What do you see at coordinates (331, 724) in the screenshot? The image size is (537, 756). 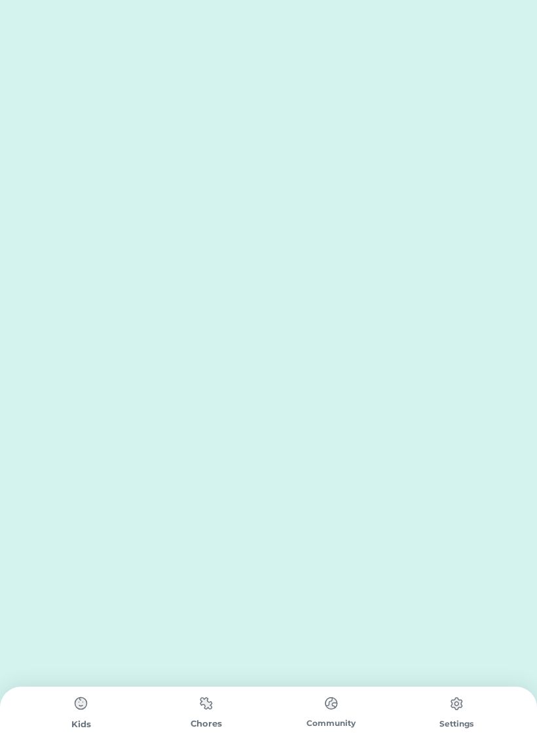 I see `div: Community` at bounding box center [331, 724].